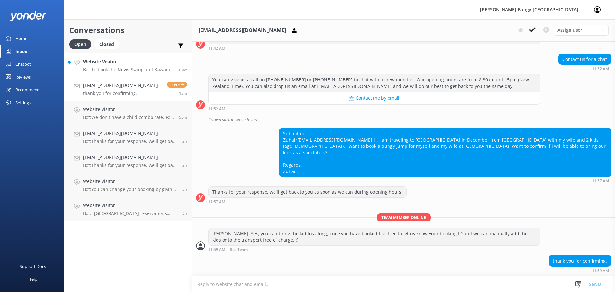  I want to click on span: Team member online, so click(404, 217).